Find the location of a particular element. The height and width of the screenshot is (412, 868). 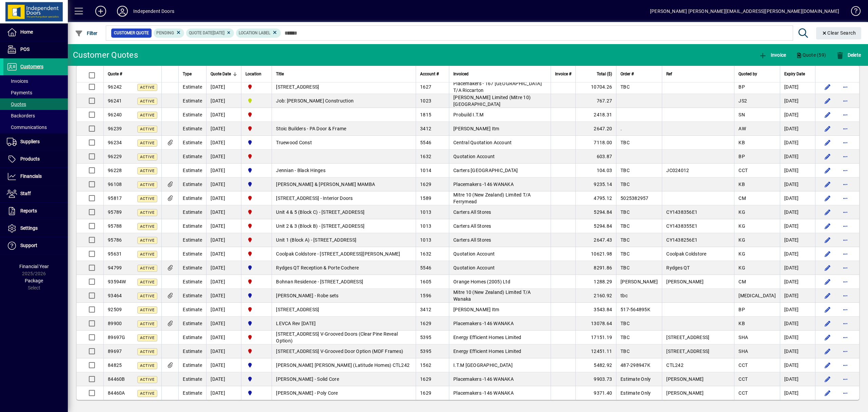

td: 10621.98 is located at coordinates (596, 254).